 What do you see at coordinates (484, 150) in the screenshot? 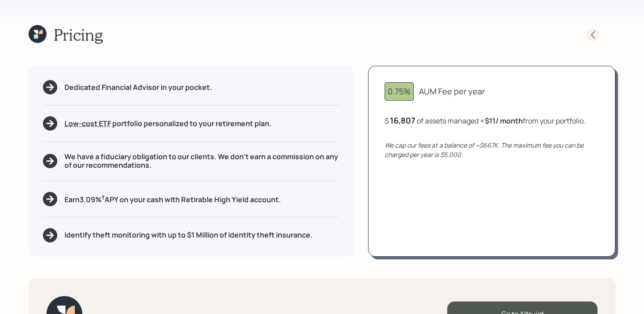
I see `i: We cap our fees at a balance of ~$667K. The maximum fee you can be charged per year is $5,000` at bounding box center [484, 150].